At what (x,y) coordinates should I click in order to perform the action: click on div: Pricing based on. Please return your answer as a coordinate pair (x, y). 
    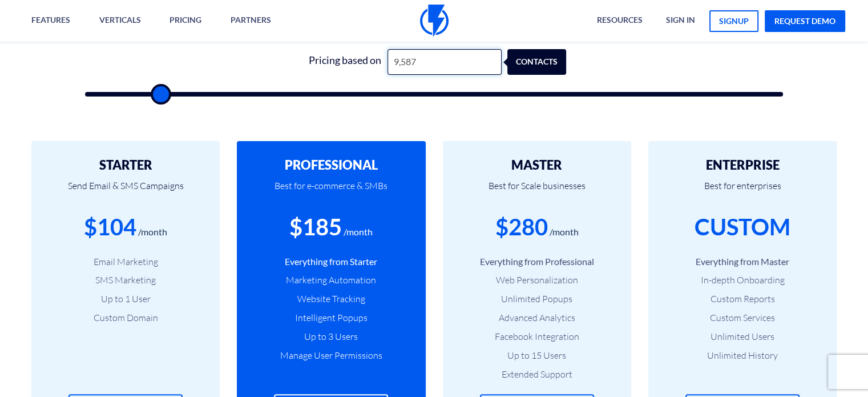
    Looking at the image, I should click on (345, 61).